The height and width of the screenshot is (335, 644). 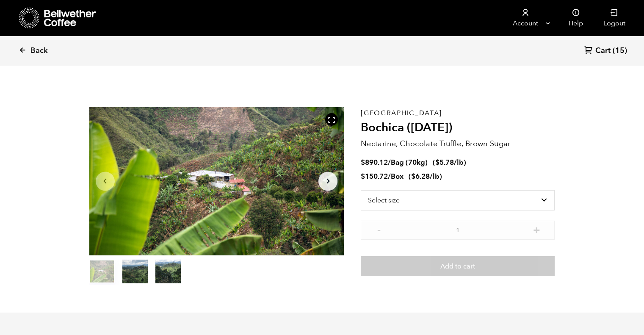 I want to click on bdi: 890.12, so click(x=374, y=162).